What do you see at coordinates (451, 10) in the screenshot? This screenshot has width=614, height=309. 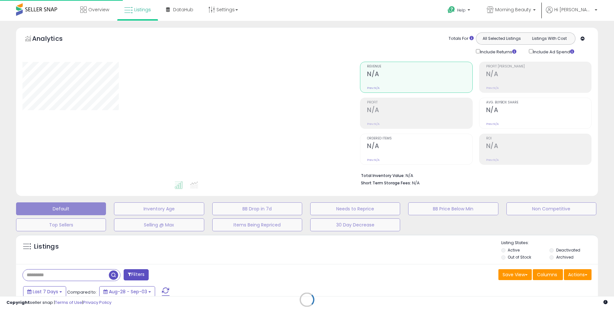 I see `i: Get Help` at bounding box center [451, 10].